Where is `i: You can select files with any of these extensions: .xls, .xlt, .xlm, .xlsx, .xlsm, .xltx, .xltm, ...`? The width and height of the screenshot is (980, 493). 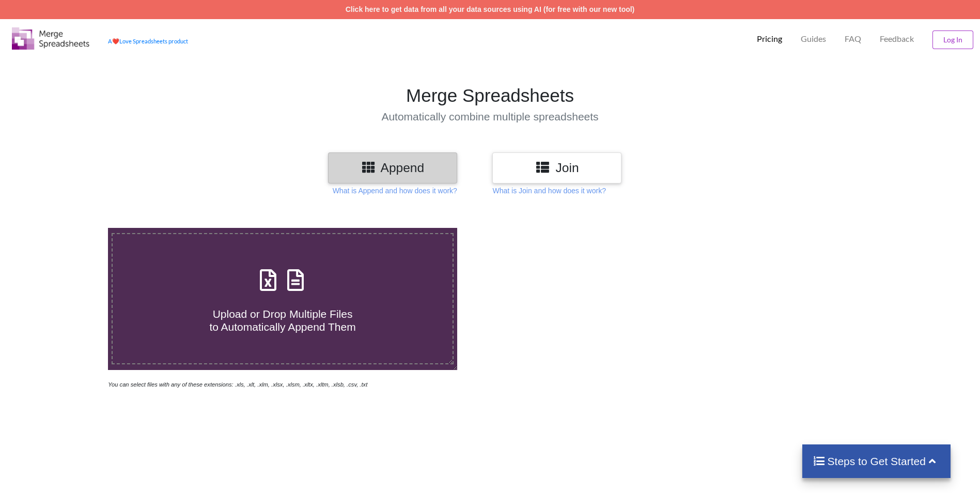 i: You can select files with any of these extensions: .xls, .xlt, .xlm, .xlsx, .xlsm, .xltx, .xltm, ... is located at coordinates (237, 384).